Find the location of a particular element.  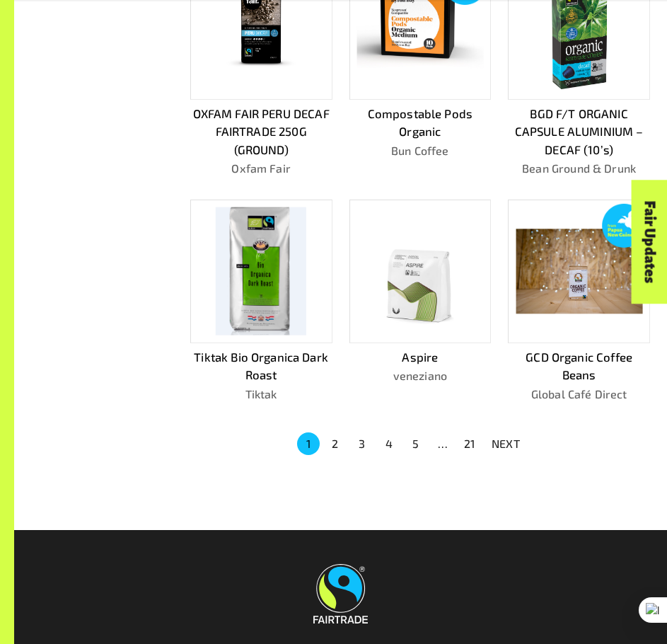

a: GCD Organic Coffee BeansGlobal Café Direct is located at coordinates (579, 300).